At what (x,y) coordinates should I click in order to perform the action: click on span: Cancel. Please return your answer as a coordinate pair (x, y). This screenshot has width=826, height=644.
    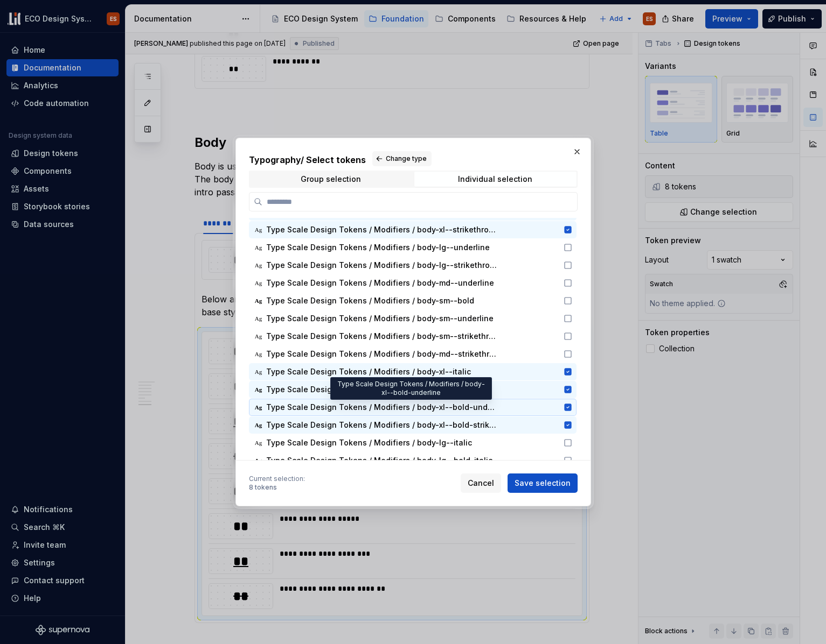
    Looking at the image, I should click on (481, 483).